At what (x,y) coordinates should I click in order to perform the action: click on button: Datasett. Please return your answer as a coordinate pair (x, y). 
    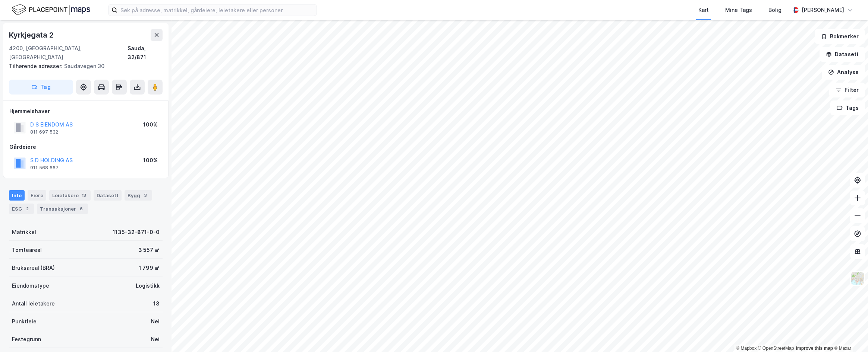
    Looking at the image, I should click on (842, 54).